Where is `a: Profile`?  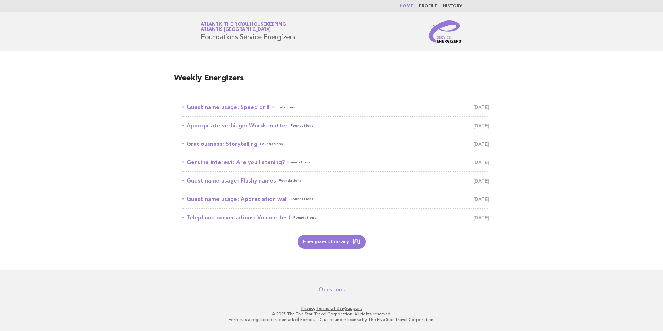 a: Profile is located at coordinates (428, 6).